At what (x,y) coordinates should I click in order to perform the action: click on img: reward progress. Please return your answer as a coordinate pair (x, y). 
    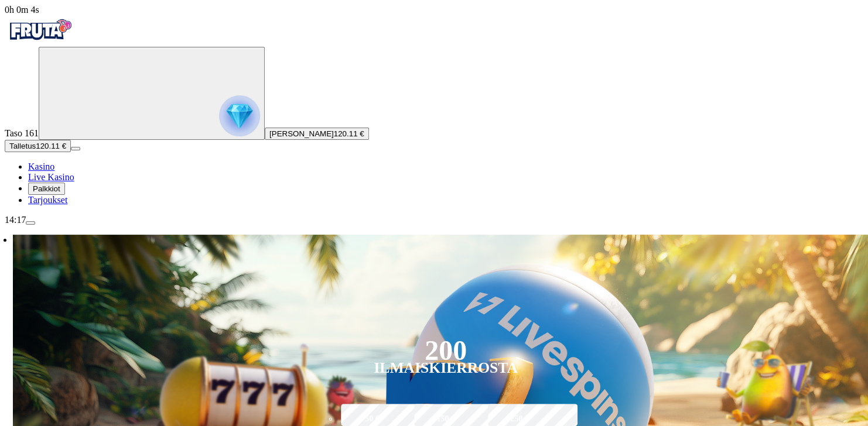
    Looking at the image, I should click on (240, 116).